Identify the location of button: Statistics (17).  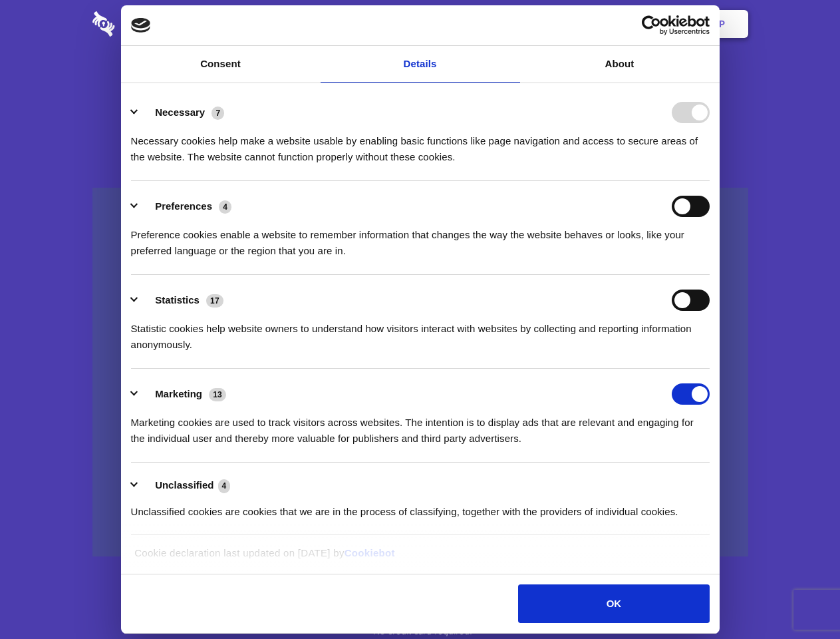
(182, 300).